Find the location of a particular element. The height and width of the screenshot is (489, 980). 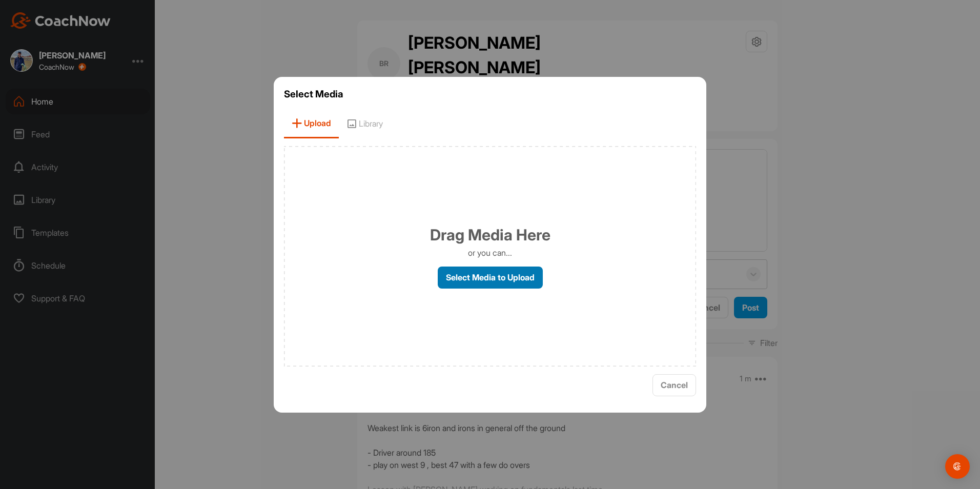

span: Library is located at coordinates (364, 124).